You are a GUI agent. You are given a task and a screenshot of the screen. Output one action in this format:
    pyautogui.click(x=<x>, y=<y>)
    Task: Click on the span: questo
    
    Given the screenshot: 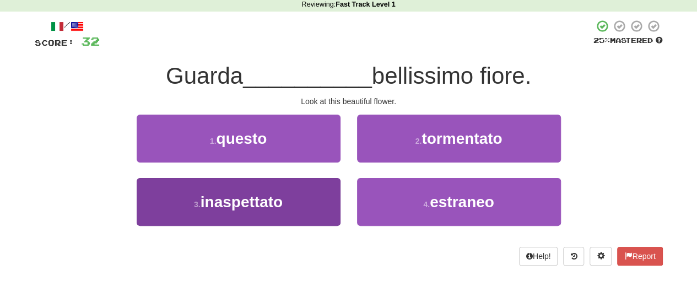 What is the action you would take?
    pyautogui.click(x=241, y=138)
    